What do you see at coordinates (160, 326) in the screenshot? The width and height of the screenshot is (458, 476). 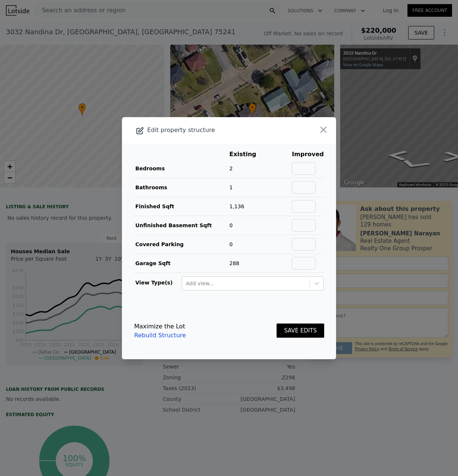 I see `div: Maximize the Lot` at bounding box center [160, 326].